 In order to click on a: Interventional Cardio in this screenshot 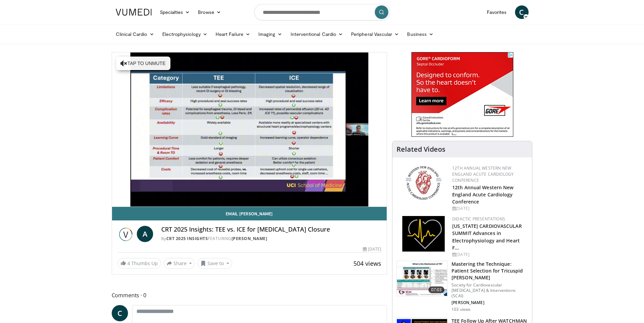, I will do `click(316, 34)`.